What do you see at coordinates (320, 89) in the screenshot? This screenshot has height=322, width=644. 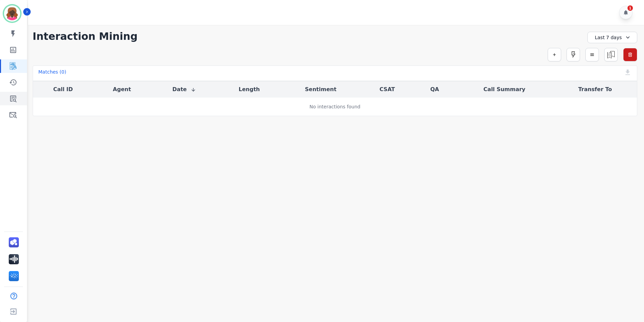 I see `button: Sentiment` at bounding box center [320, 89].